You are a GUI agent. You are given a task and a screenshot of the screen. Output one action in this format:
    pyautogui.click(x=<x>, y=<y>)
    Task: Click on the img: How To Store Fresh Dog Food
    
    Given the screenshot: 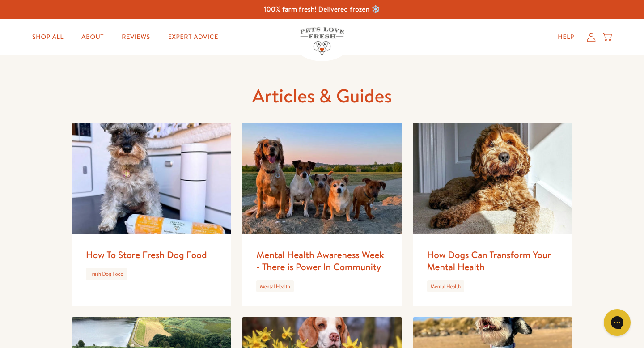 What is the action you would take?
    pyautogui.click(x=151, y=178)
    